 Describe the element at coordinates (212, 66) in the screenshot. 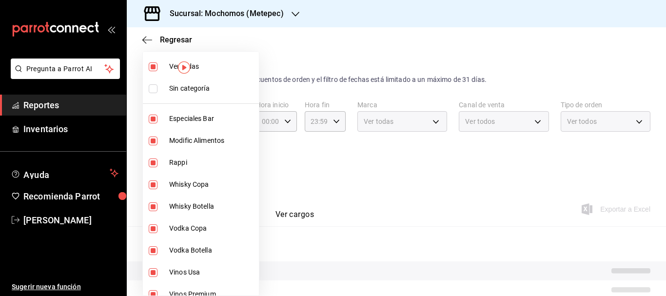

I see `span: Ver todas` at that location.